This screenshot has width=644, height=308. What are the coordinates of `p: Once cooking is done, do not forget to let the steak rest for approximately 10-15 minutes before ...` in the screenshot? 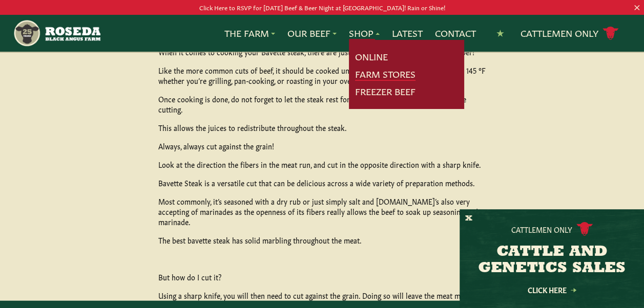 It's located at (322, 104).